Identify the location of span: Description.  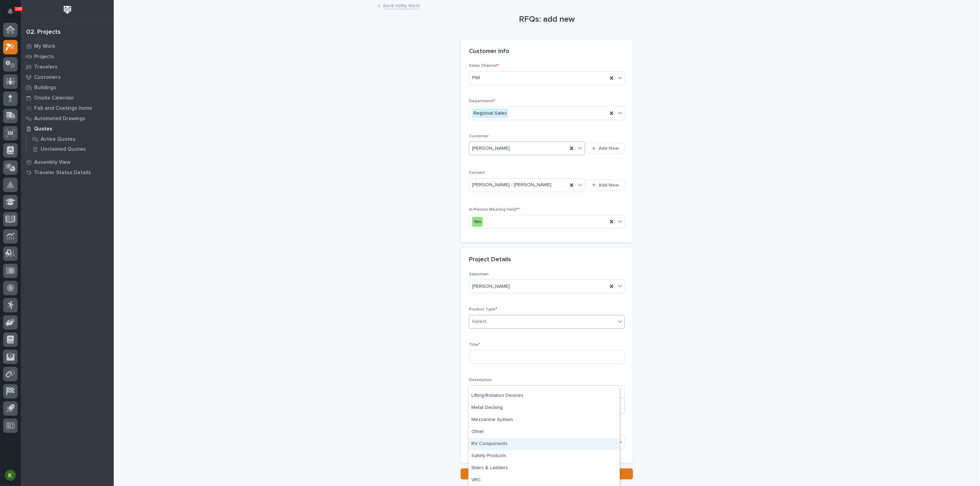
(480, 380).